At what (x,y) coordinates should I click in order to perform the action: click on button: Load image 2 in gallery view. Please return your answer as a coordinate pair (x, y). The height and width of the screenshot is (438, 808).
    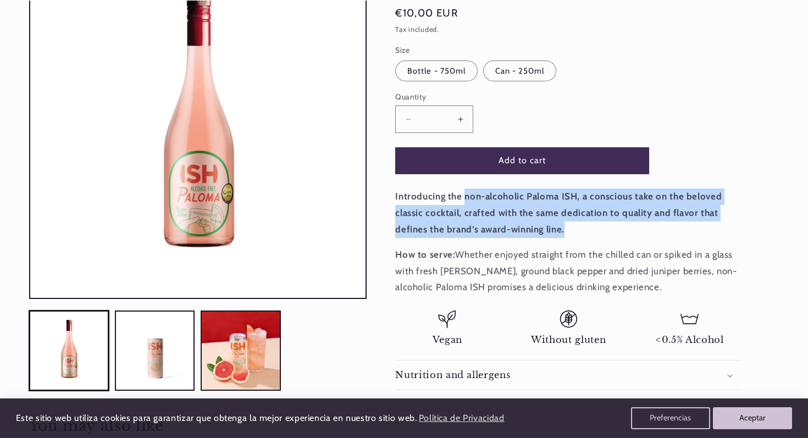
    Looking at the image, I should click on (155, 350).